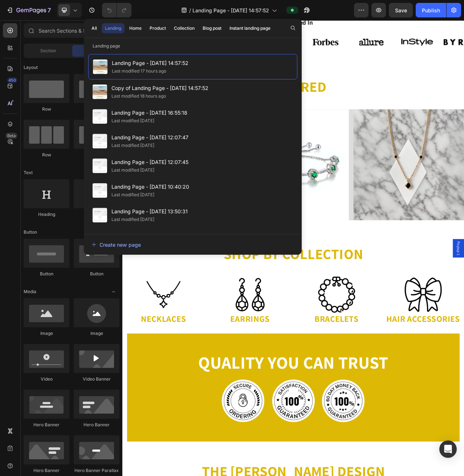  Describe the element at coordinates (12, 80) in the screenshot. I see `div: 450` at that location.